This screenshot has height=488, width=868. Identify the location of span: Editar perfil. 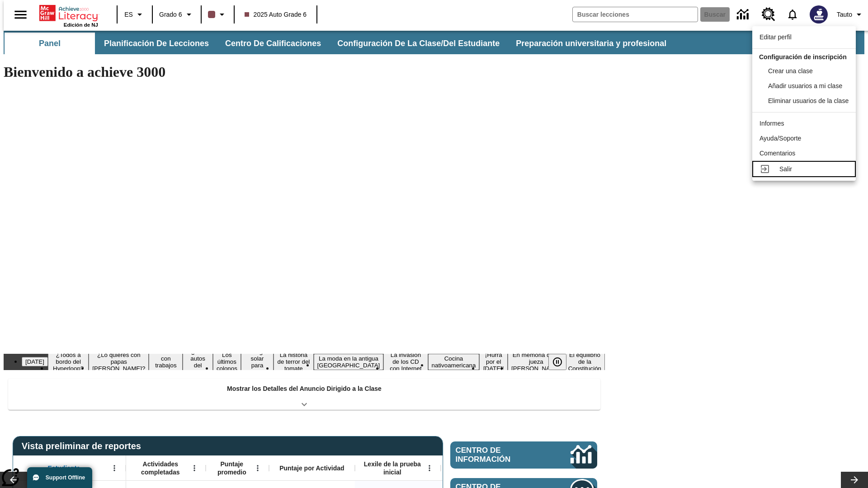
(775, 37).